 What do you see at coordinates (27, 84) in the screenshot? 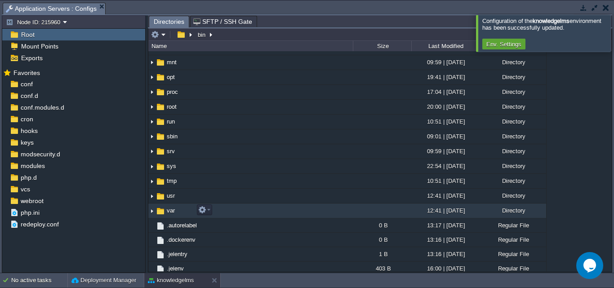
I see `span: conf` at bounding box center [27, 84].